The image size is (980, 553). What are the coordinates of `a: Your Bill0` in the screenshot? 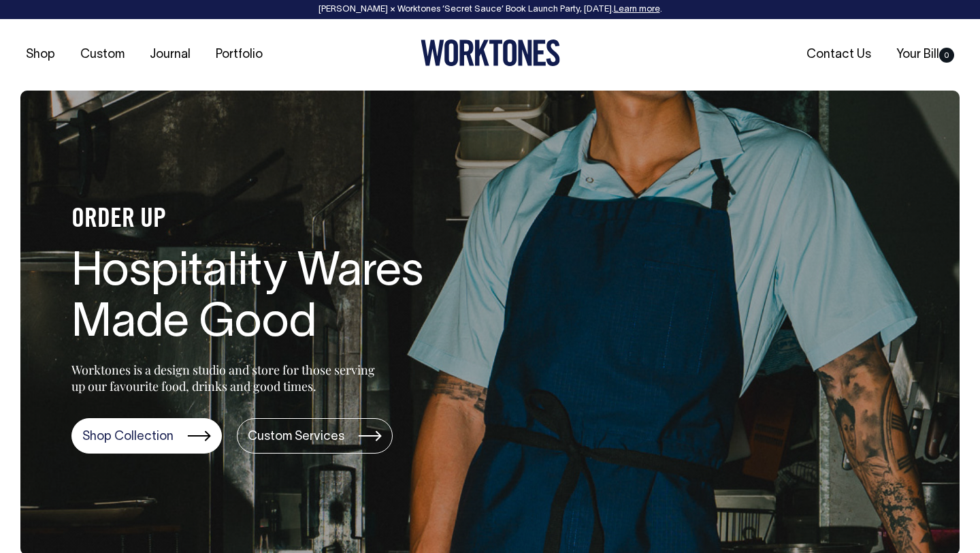 It's located at (925, 54).